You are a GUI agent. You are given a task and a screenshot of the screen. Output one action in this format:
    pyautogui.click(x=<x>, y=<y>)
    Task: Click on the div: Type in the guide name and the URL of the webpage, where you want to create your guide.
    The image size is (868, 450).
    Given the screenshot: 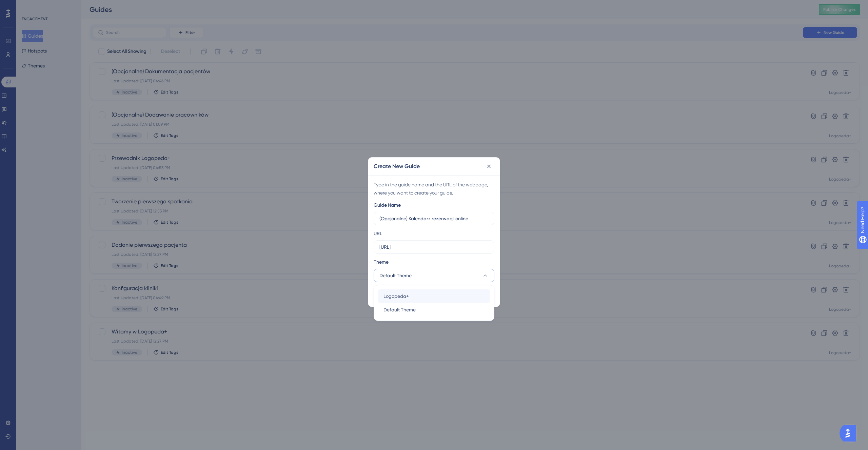 What is the action you would take?
    pyautogui.click(x=434, y=189)
    